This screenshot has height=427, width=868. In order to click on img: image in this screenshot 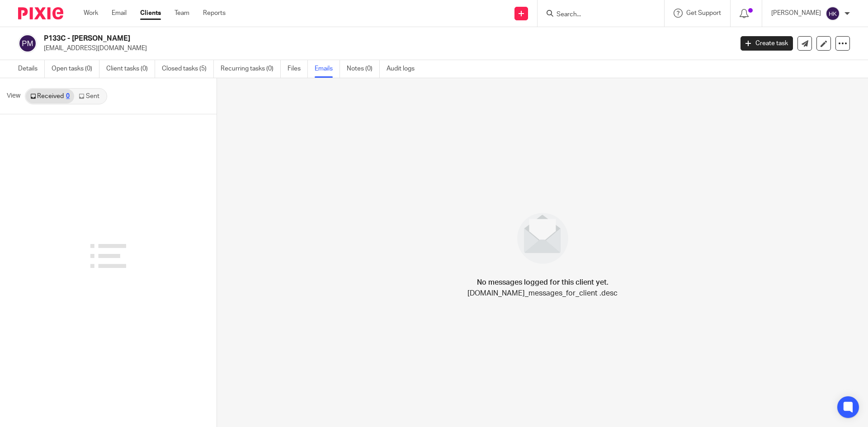, I will do `click(543, 239)`.